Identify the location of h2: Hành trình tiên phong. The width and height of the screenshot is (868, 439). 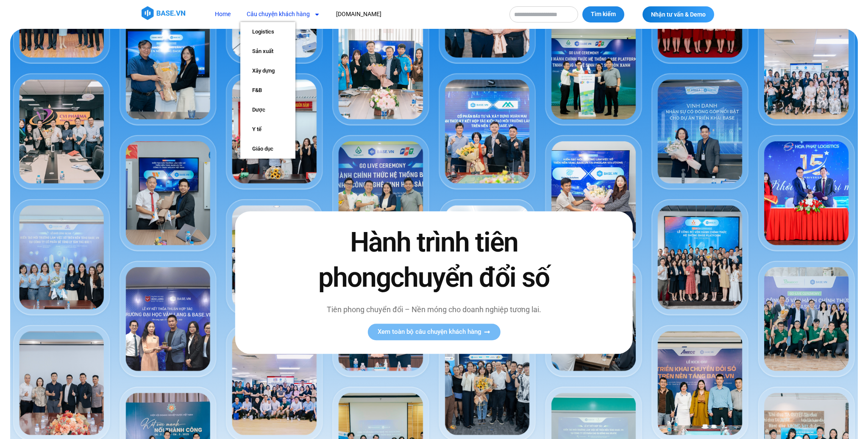
(434, 260).